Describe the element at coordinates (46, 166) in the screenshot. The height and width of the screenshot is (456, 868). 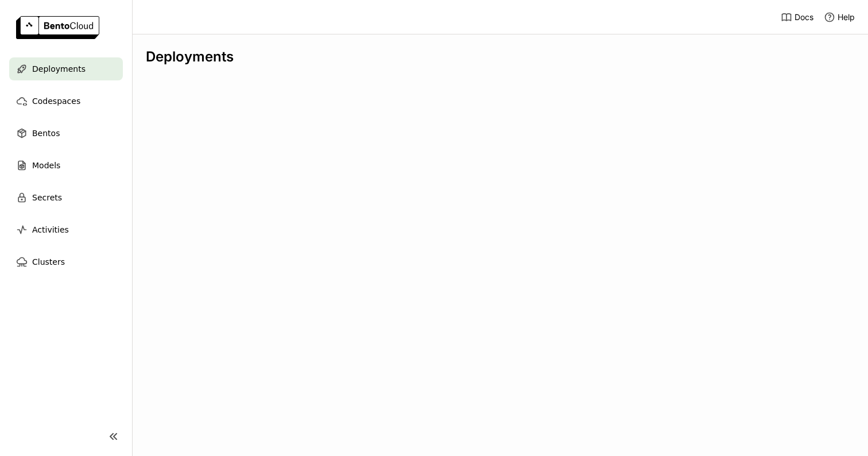
I see `span: Models` at that location.